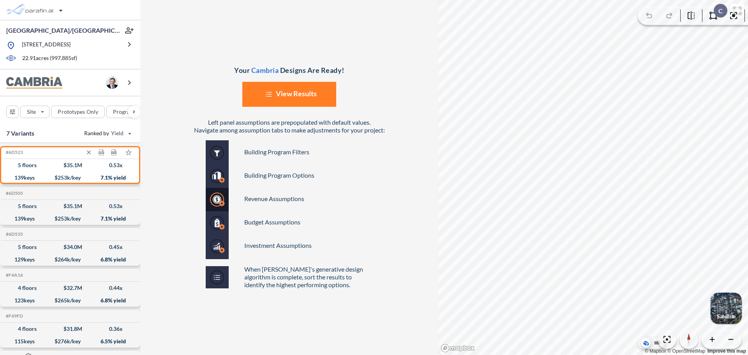 The width and height of the screenshot is (748, 355). I want to click on button: Site Plan, so click(657, 343).